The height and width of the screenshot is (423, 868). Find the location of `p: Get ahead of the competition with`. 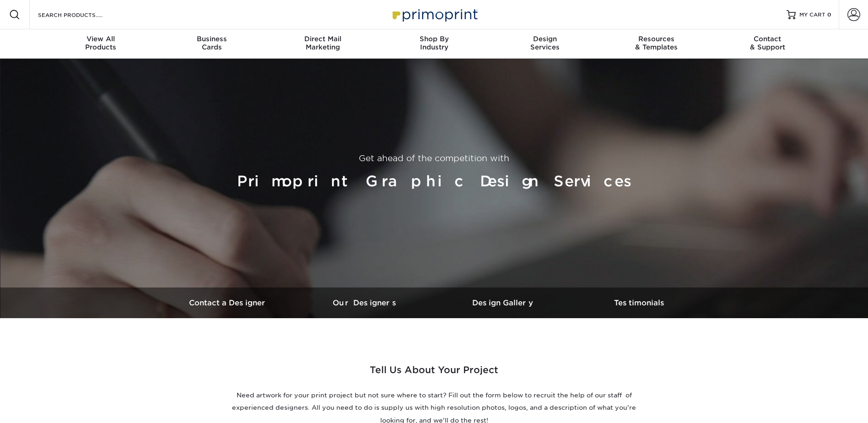

p: Get ahead of the competition with is located at coordinates (434, 158).